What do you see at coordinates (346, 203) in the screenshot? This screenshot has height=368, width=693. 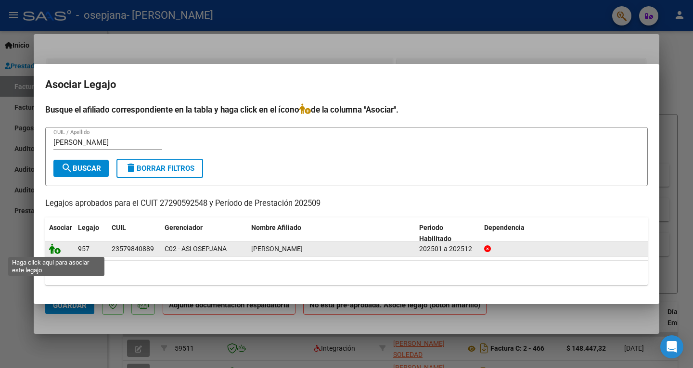 I see `p: Legajos aprobados para el CUIT 27290592548 y Período de Prestación 202509` at bounding box center [346, 203].